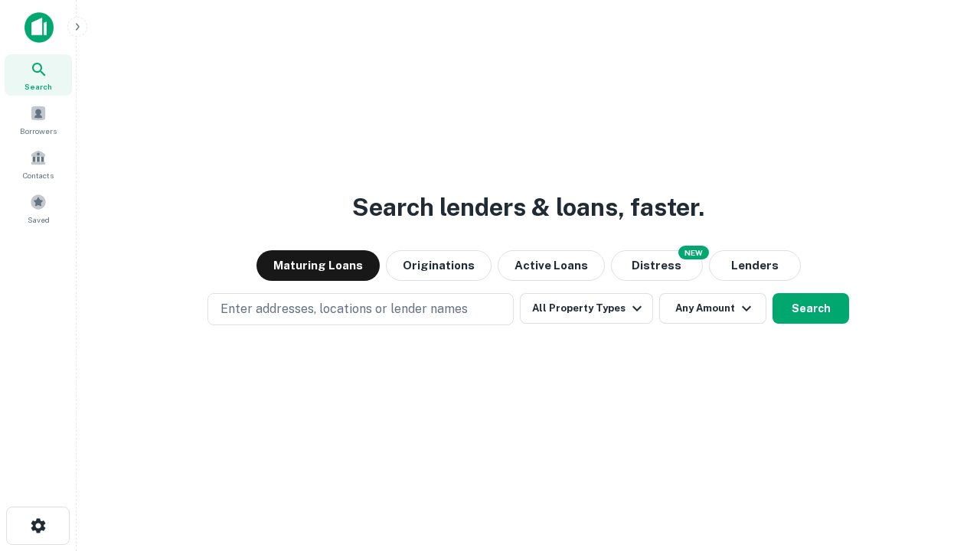 The width and height of the screenshot is (980, 551). I want to click on a: Borrowers, so click(39, 120).